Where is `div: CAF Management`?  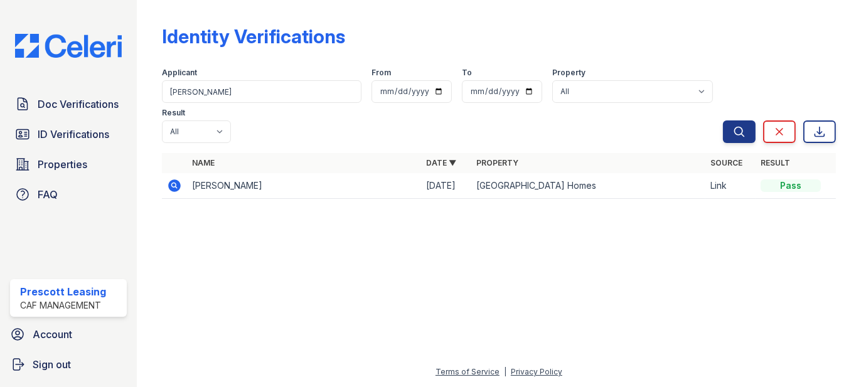
div: CAF Management is located at coordinates (63, 305).